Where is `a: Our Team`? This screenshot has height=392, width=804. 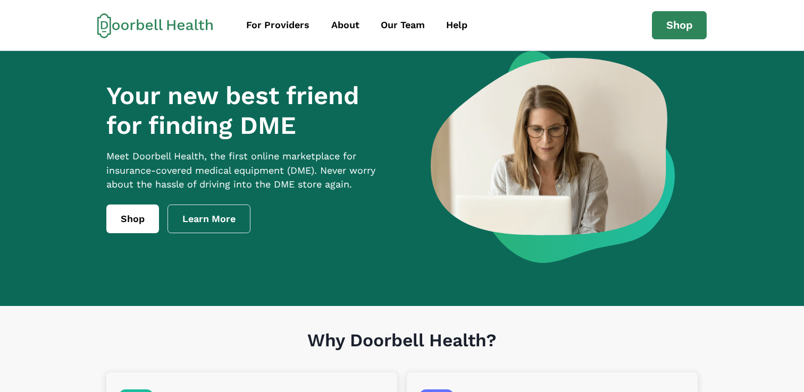 a: Our Team is located at coordinates (403, 25).